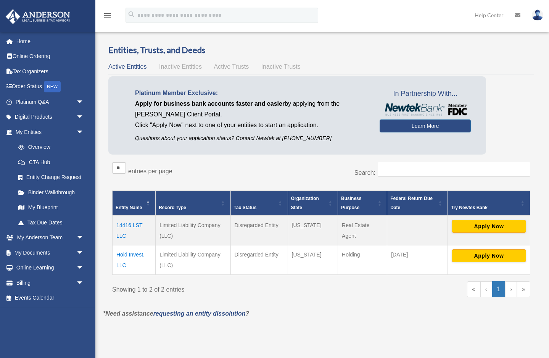 This screenshot has height=358, width=549. Describe the element at coordinates (365, 172) in the screenshot. I see `label: Search:` at that location.